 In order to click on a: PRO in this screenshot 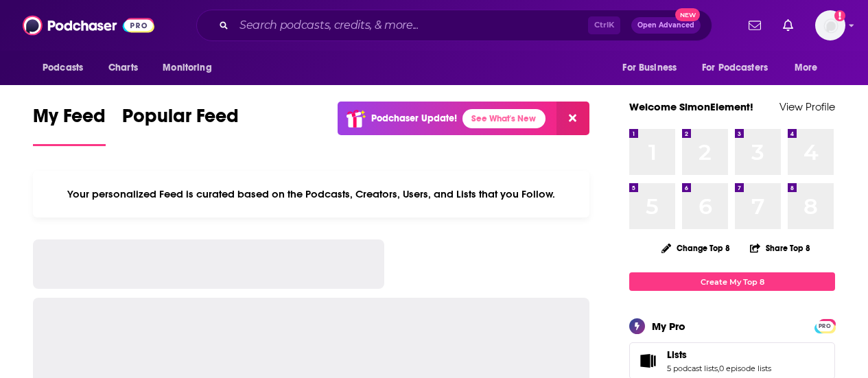, I will do `click(825, 325)`.